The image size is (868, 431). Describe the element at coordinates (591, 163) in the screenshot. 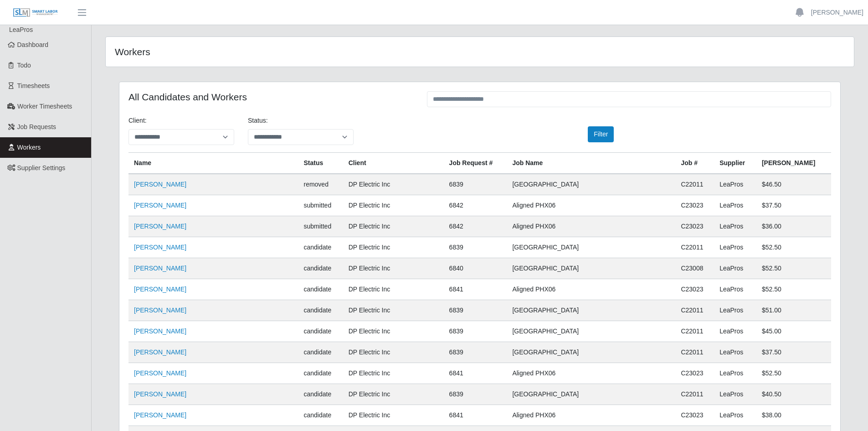

I see `th: Job Name` at that location.